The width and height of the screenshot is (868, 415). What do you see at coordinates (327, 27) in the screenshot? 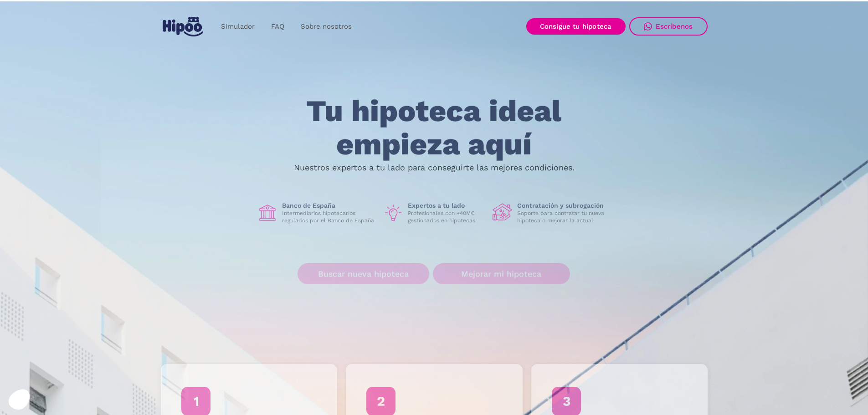
I see `a: Sobre nosotros` at bounding box center [327, 27].